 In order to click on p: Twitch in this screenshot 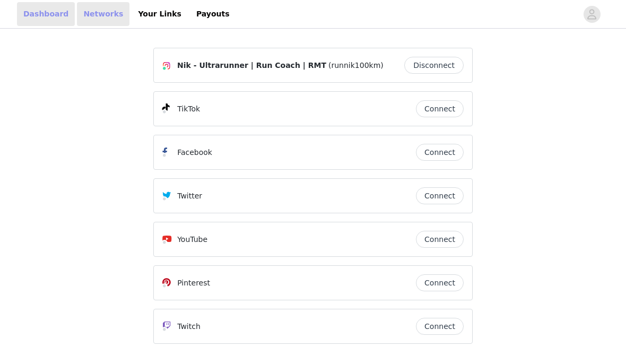, I will do `click(189, 326)`.